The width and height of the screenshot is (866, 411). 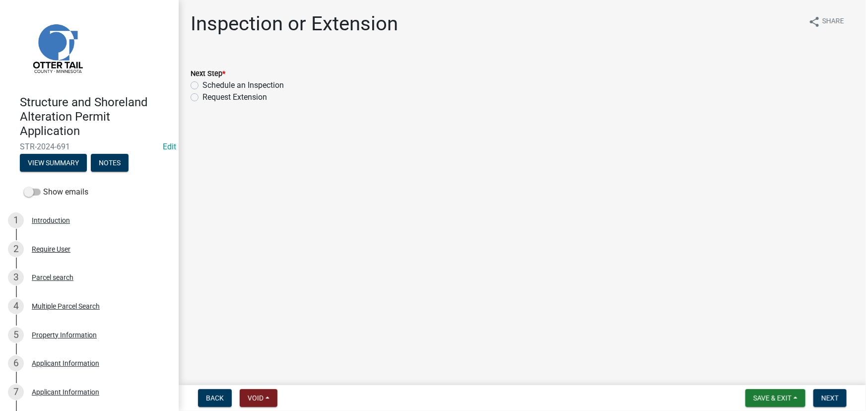 I want to click on label: Request Extension, so click(x=235, y=97).